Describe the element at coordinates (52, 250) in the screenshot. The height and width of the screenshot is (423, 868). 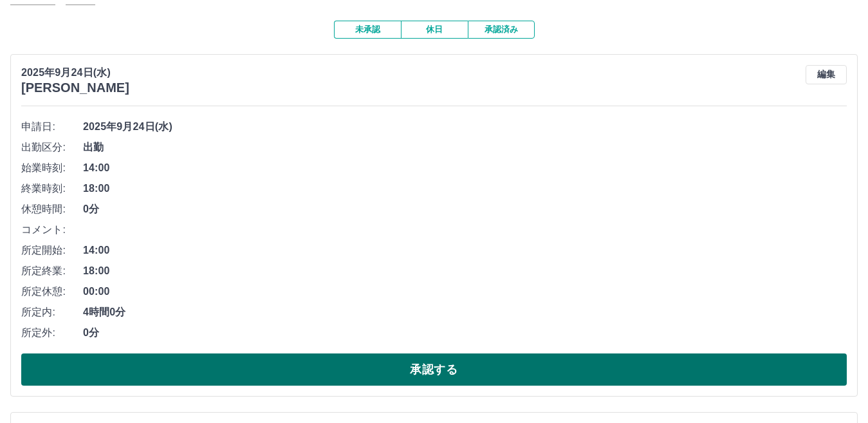
I see `span: 所定開始:` at that location.